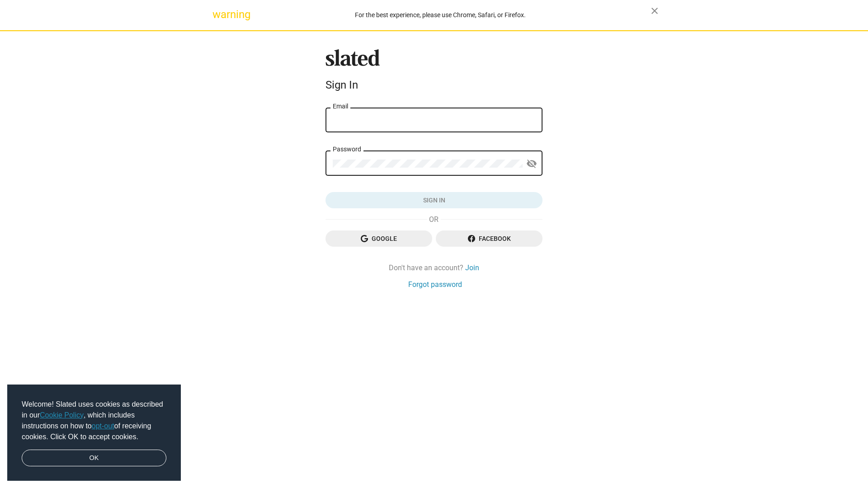  Describe the element at coordinates (434, 267) in the screenshot. I see `div: Don't have an account?` at that location.